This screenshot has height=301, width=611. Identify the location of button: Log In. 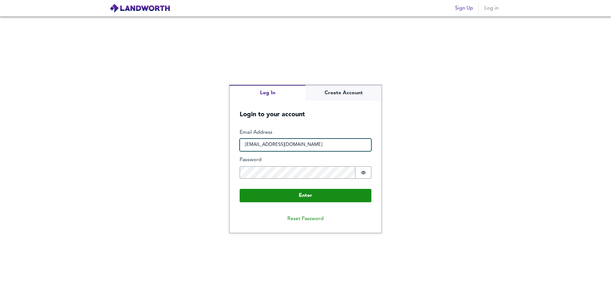
(267, 93).